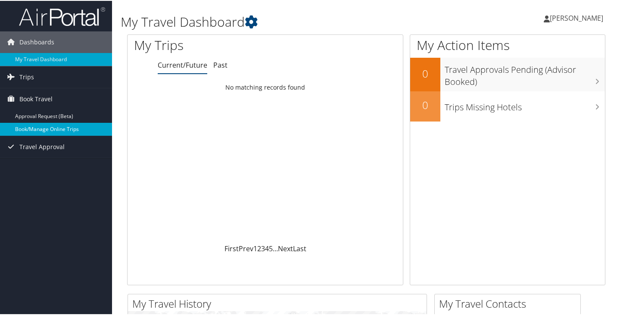 Image resolution: width=617 pixels, height=315 pixels. I want to click on a: 0Travel Approvals Pending (Advisor Booked), so click(507, 73).